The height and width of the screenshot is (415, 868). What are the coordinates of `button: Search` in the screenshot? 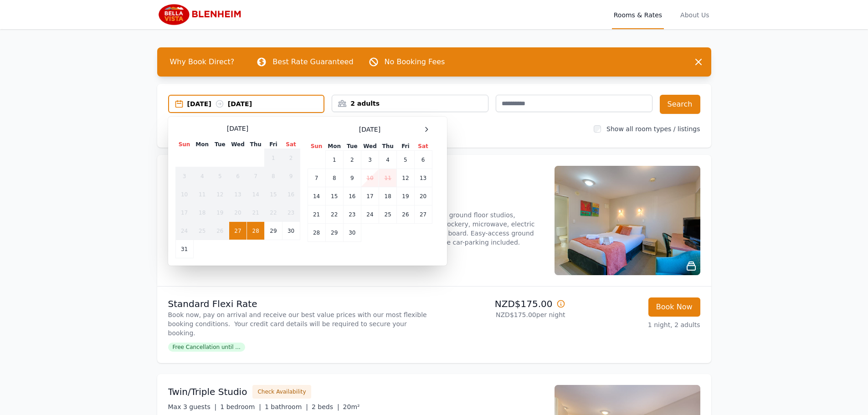 It's located at (680, 105).